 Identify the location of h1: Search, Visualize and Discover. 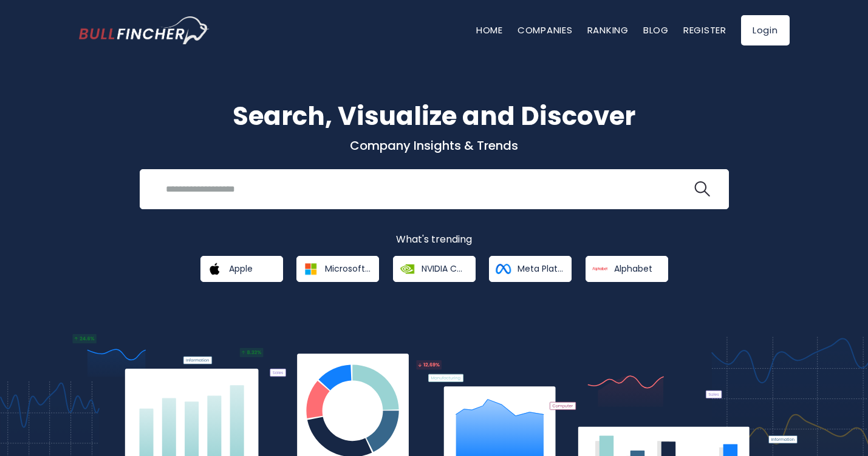
(434, 116).